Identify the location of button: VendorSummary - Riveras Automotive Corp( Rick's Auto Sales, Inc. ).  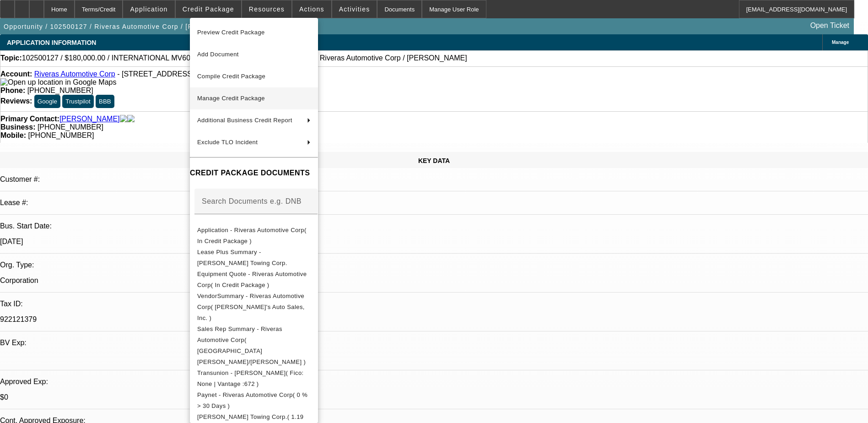
(254, 308).